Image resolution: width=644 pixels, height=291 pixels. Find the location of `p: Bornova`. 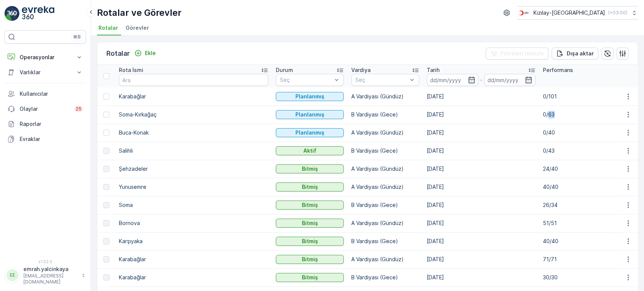

p: Bornova is located at coordinates (193, 223).